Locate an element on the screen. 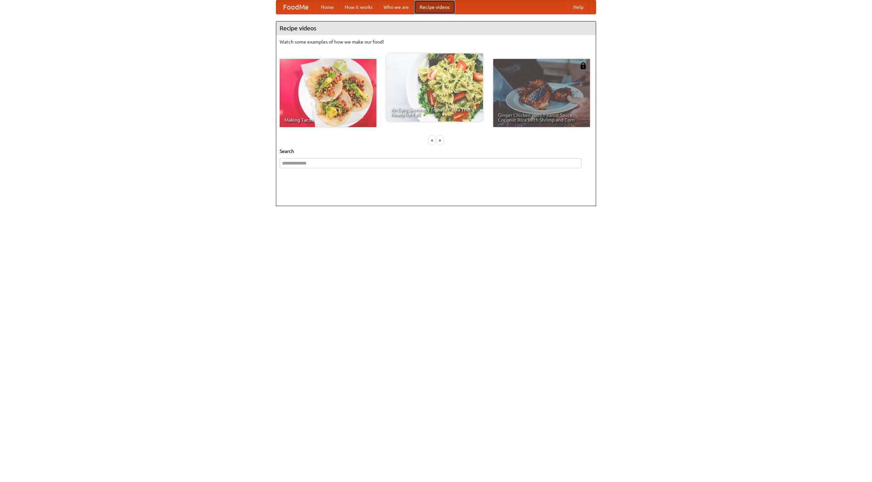 The width and height of the screenshot is (872, 482). a: Recipe videos is located at coordinates (434, 7).